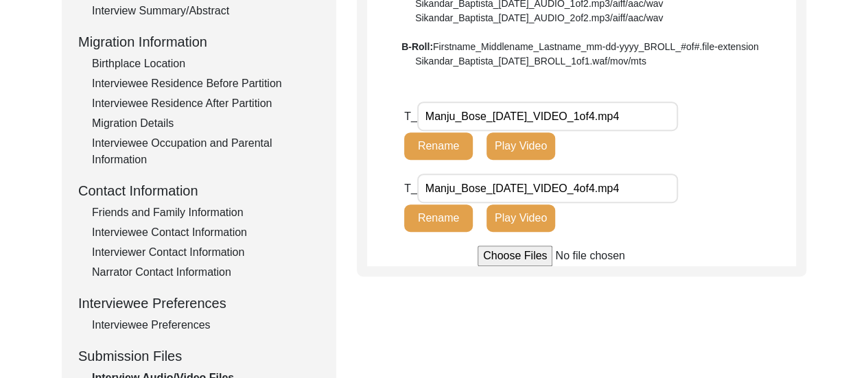 This screenshot has height=378, width=868. Describe the element at coordinates (206, 152) in the screenshot. I see `div: Interviewee Occupation and Parental Information` at that location.